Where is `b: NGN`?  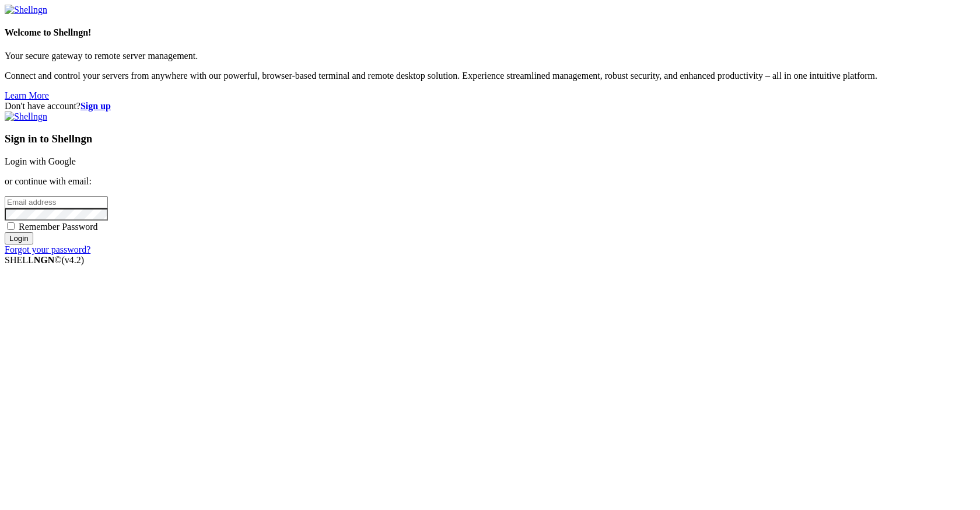 b: NGN is located at coordinates (44, 260).